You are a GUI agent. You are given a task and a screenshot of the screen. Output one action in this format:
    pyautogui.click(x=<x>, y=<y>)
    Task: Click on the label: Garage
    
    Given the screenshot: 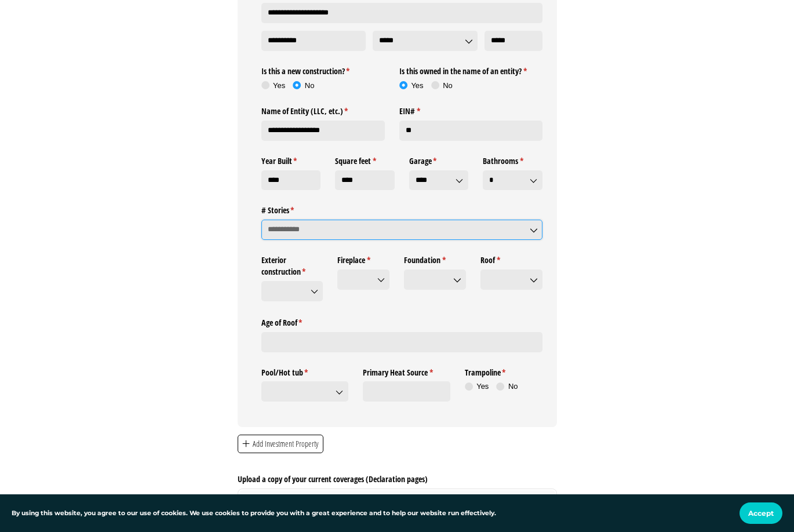 What is the action you would take?
    pyautogui.click(x=439, y=159)
    